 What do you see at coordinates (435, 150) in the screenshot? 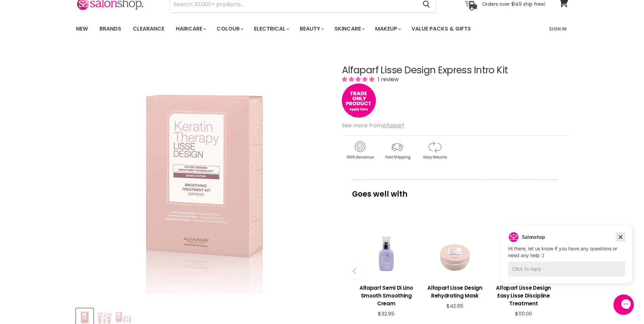
I see `img: returns.gif` at bounding box center [435, 150].